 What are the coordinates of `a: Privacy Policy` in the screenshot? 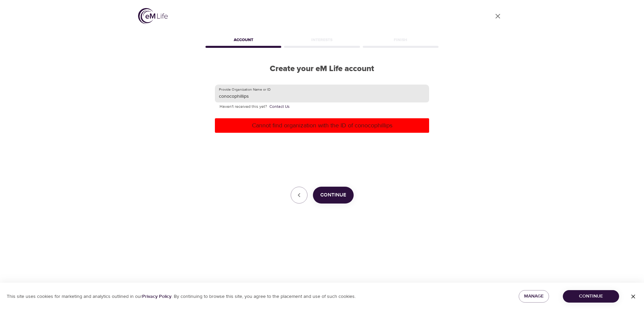 It's located at (157, 296).